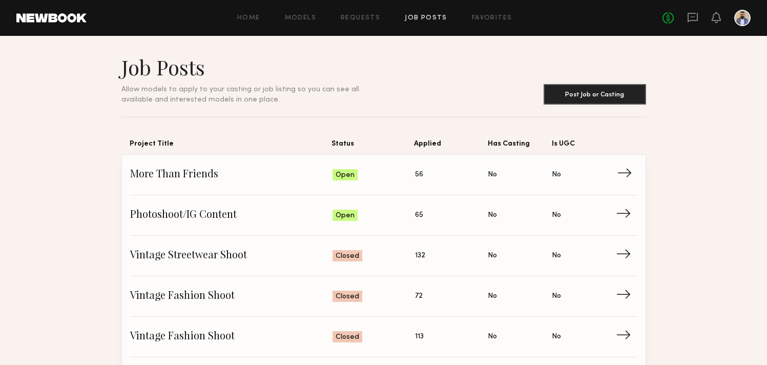 The height and width of the screenshot is (365, 767). Describe the element at coordinates (595, 94) in the screenshot. I see `button: Post Job or Casting` at that location.